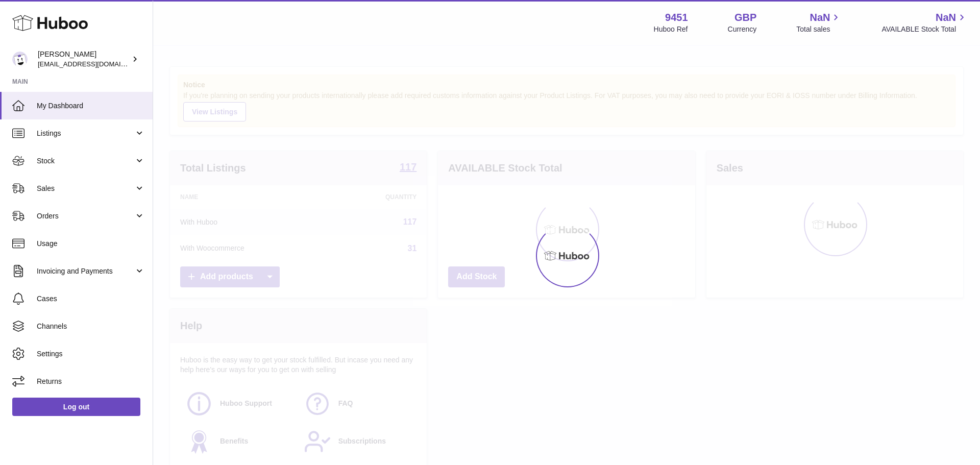  What do you see at coordinates (743, 29) in the screenshot?
I see `div: Currency` at bounding box center [743, 29].